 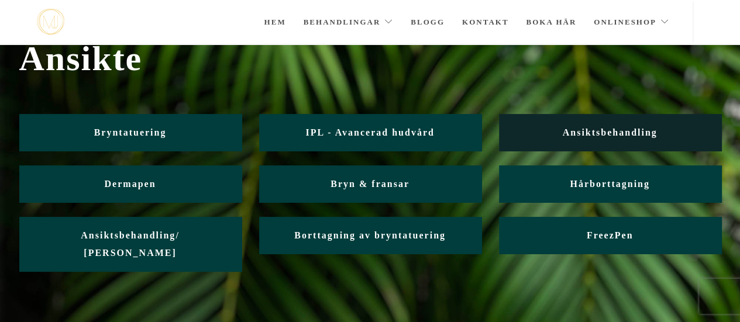 What do you see at coordinates (370, 235) in the screenshot?
I see `a: Borttagning av bryntatuering` at bounding box center [370, 235].